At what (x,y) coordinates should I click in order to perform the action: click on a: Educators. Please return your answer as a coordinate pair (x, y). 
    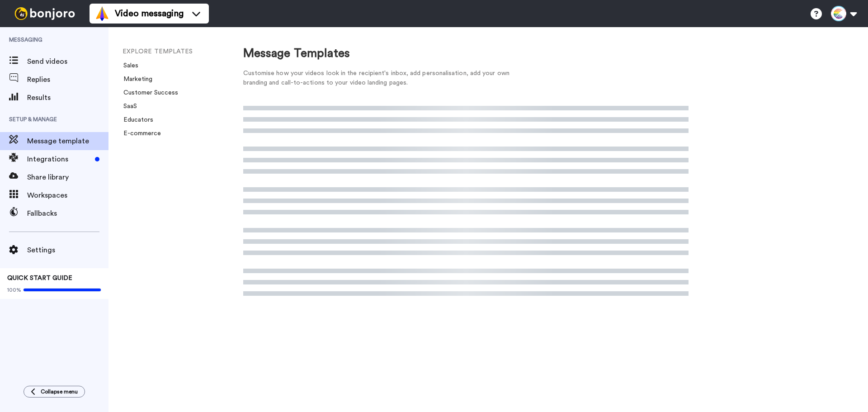
    Looking at the image, I should click on (136, 120).